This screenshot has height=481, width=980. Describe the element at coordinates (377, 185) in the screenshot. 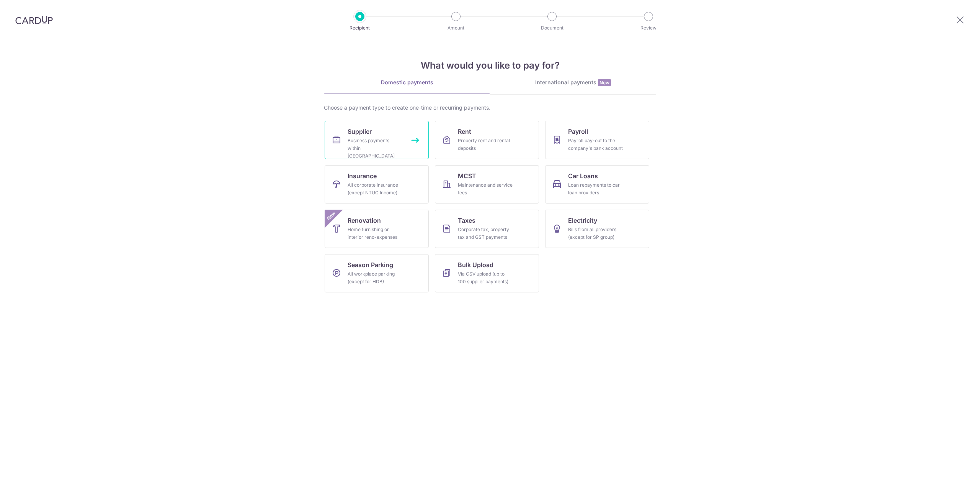

I see `a: InsuranceAll corporate insurance (except NTUC Income)` at that location.